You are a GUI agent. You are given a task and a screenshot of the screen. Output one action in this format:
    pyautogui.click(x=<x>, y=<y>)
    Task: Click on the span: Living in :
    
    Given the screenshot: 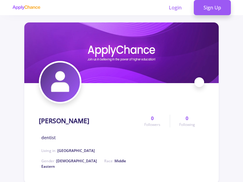 What is the action you would take?
    pyautogui.click(x=68, y=151)
    